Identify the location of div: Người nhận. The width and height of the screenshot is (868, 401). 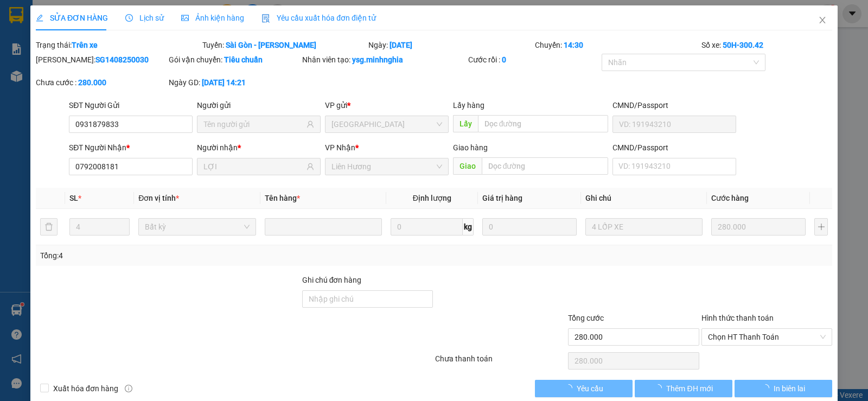
(258, 148).